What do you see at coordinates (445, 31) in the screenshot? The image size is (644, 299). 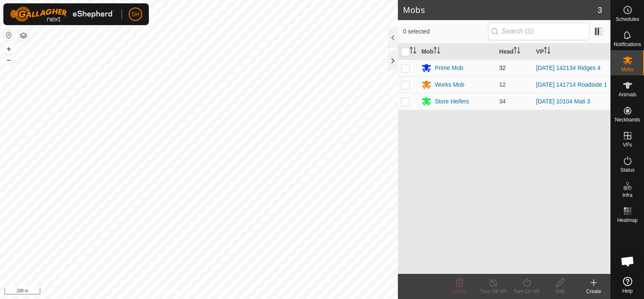 I see `span: 0 selected` at bounding box center [445, 31].